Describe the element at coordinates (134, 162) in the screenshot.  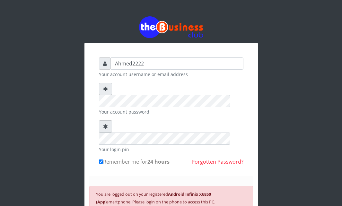
I see `label: Remember me for` at that location.